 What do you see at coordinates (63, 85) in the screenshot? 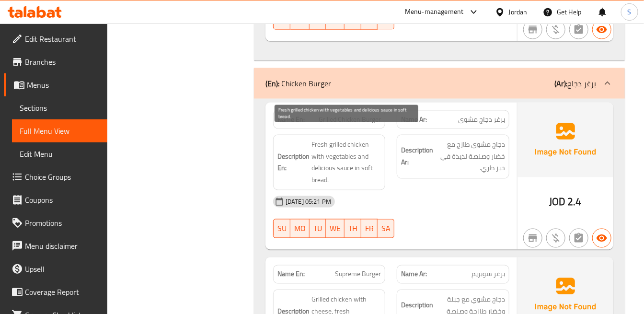
I see `span: Menus` at bounding box center [63, 85].